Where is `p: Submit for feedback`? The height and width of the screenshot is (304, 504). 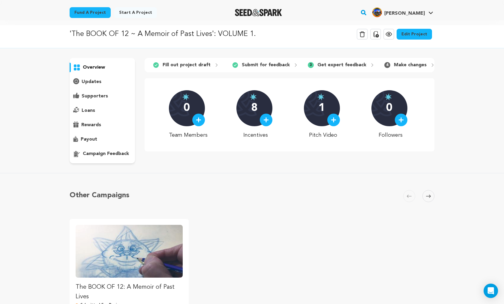 p: Submit for feedback is located at coordinates (266, 65).